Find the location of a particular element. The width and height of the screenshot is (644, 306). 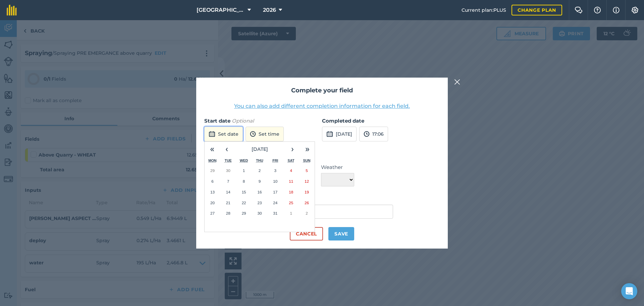

button: 31 October 2025 is located at coordinates (275, 213).